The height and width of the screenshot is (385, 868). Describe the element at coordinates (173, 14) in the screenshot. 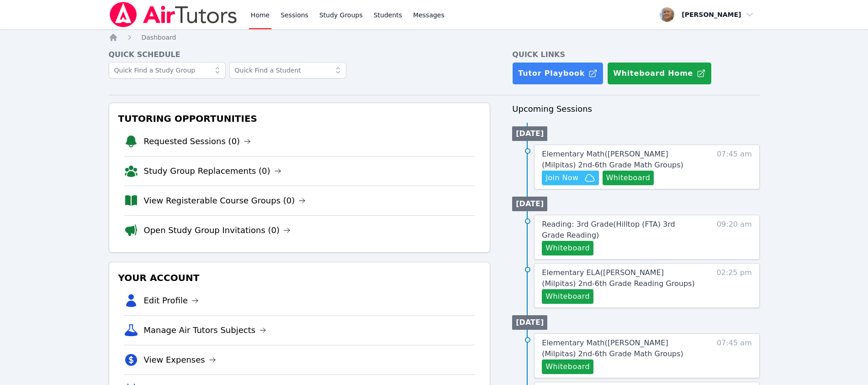

I see `img: Air Tutors` at that location.